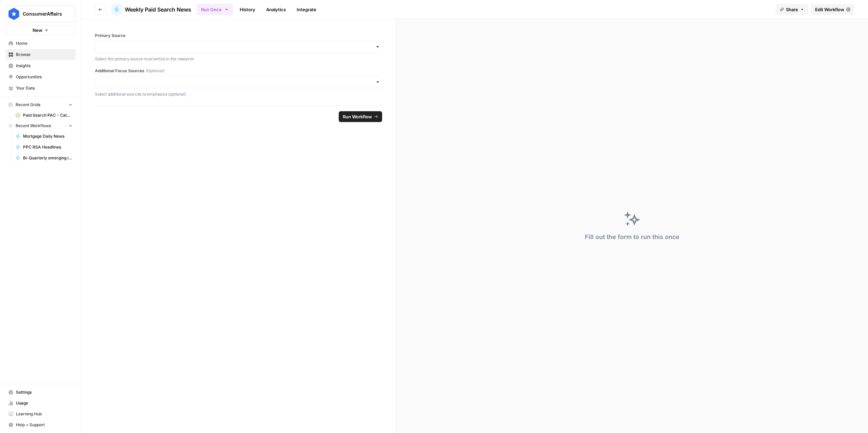  What do you see at coordinates (40, 414) in the screenshot?
I see `a: Learning Hub` at bounding box center [40, 414].